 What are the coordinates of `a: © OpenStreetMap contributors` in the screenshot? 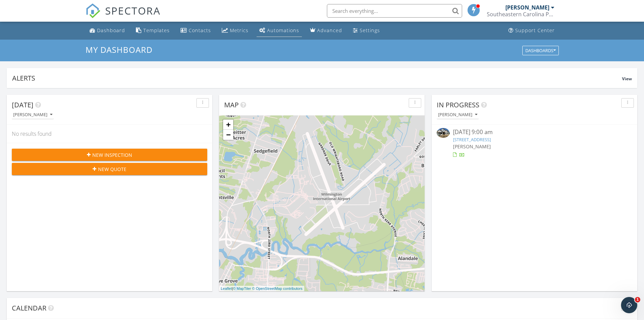 It's located at (277, 288).